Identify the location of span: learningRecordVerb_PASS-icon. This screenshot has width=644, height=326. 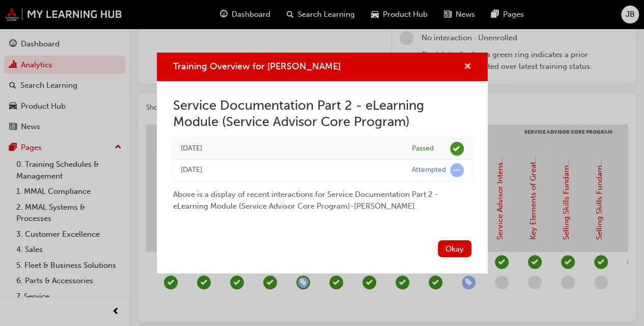
(457, 149).